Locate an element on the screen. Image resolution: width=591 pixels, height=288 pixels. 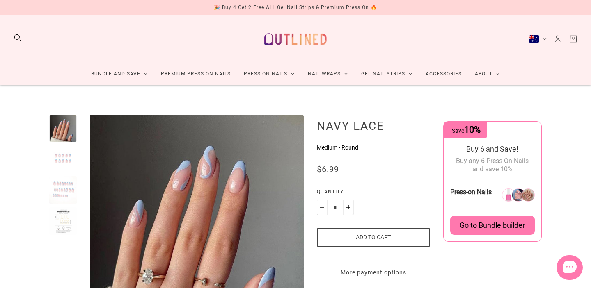
p: Medium - Round is located at coordinates (373, 148).